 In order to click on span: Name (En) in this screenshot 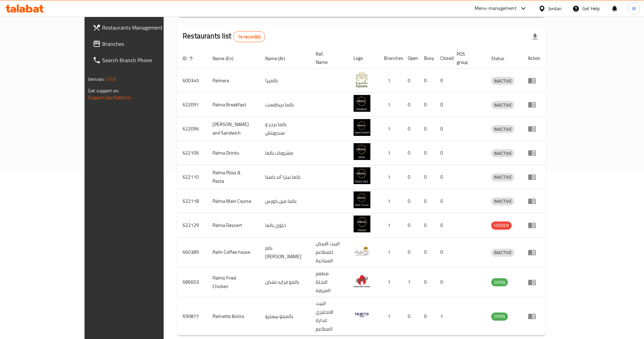, I will do `click(228, 58)`.